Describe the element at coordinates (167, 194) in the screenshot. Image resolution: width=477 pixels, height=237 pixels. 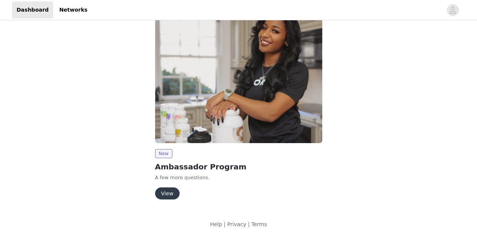
I see `button: View` at that location.